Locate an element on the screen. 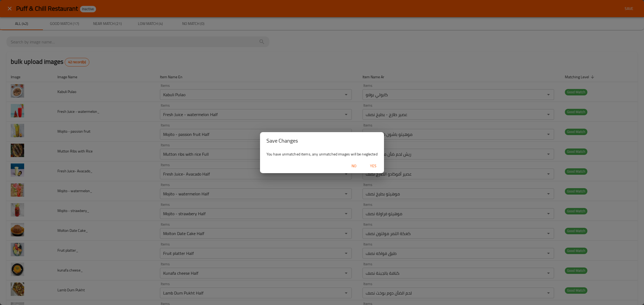 This screenshot has width=644, height=305. span: Yes is located at coordinates (373, 166).